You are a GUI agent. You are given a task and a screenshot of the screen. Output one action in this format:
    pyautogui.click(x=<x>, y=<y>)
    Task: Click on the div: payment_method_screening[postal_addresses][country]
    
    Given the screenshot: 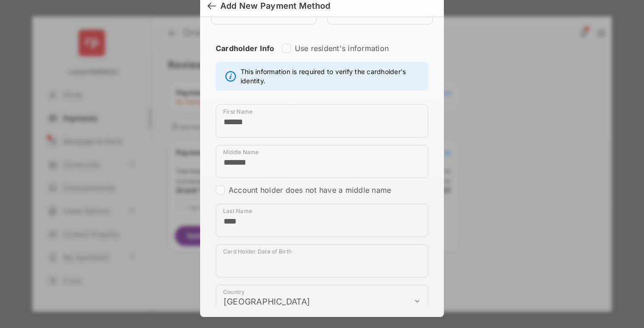 What is the action you would take?
    pyautogui.click(x=322, y=301)
    